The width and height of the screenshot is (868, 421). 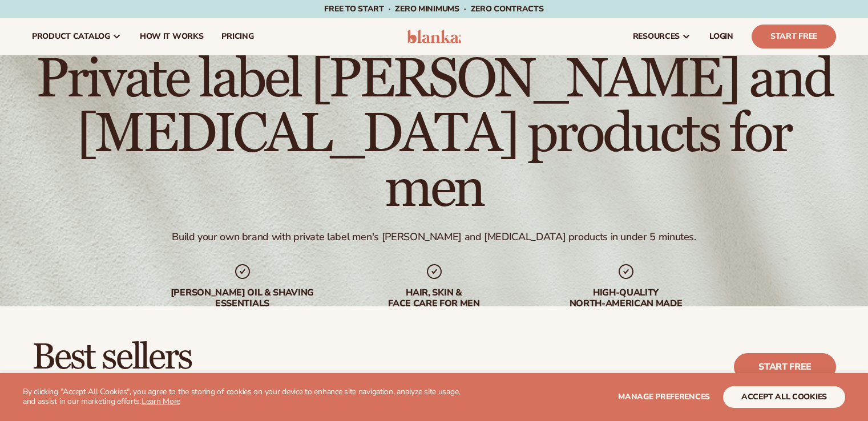 I want to click on span: product catalog, so click(x=71, y=37).